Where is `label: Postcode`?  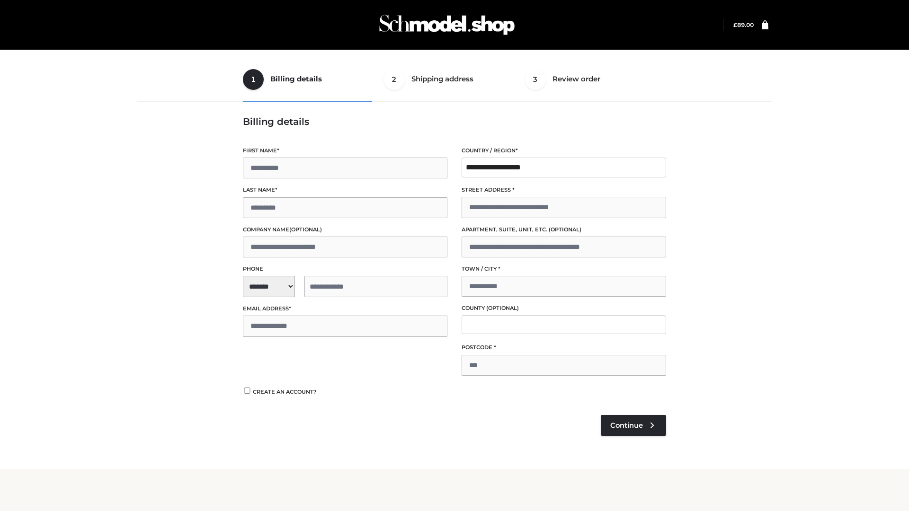
label: Postcode is located at coordinates (564, 347).